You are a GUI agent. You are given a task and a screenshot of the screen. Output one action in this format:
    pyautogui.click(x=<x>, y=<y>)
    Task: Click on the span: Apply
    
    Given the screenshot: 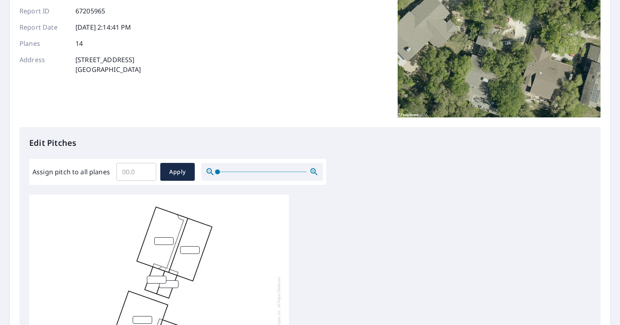 What is the action you would take?
    pyautogui.click(x=177, y=172)
    